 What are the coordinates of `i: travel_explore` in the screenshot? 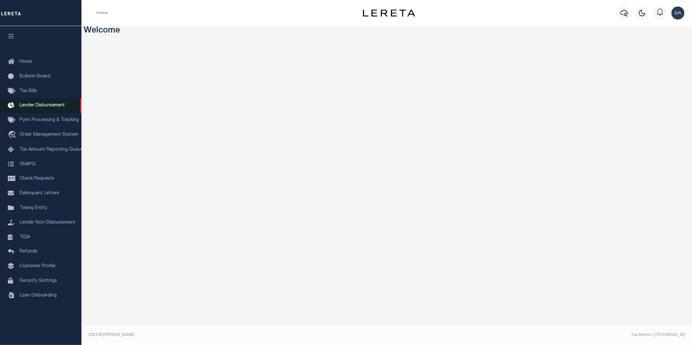 It's located at (13, 135).